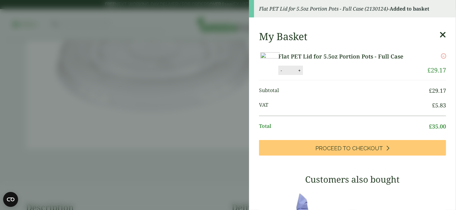 The width and height of the screenshot is (456, 210). Describe the element at coordinates (11, 200) in the screenshot. I see `button: Open CMP widget` at that location.